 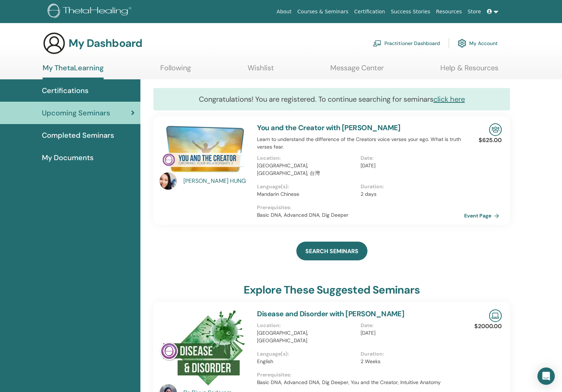 I want to click on a: Wishlist, so click(x=260, y=70).